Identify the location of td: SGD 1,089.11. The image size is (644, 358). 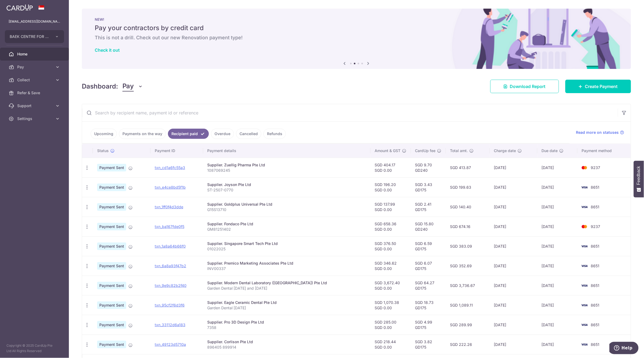
(468, 305).